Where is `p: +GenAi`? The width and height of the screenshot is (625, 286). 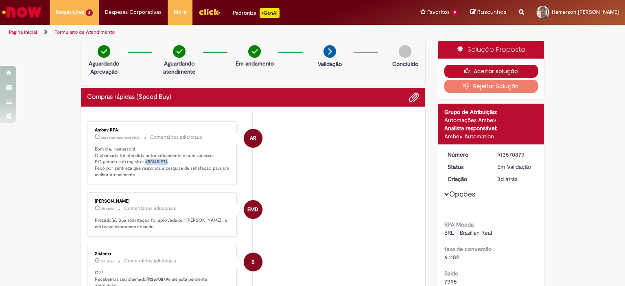
p: +GenAi is located at coordinates (269, 13).